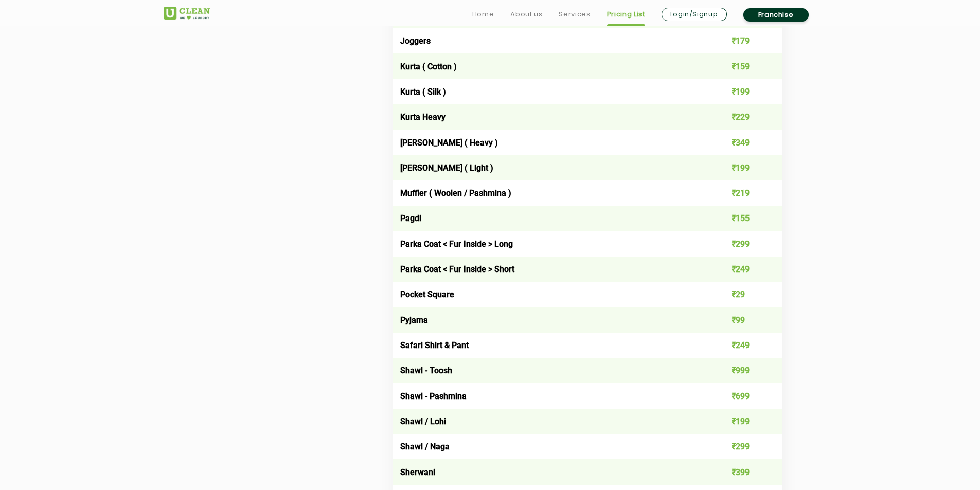 The width and height of the screenshot is (980, 490). I want to click on td: ₹155, so click(744, 218).